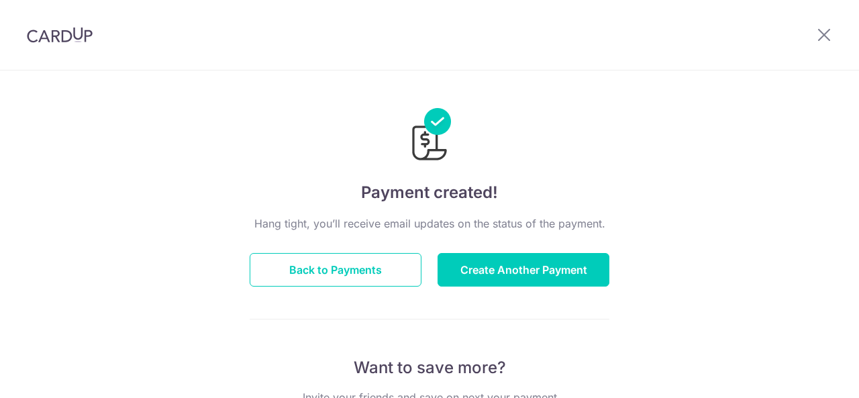 The width and height of the screenshot is (859, 398). What do you see at coordinates (335, 270) in the screenshot?
I see `button: Back to Payments` at bounding box center [335, 270].